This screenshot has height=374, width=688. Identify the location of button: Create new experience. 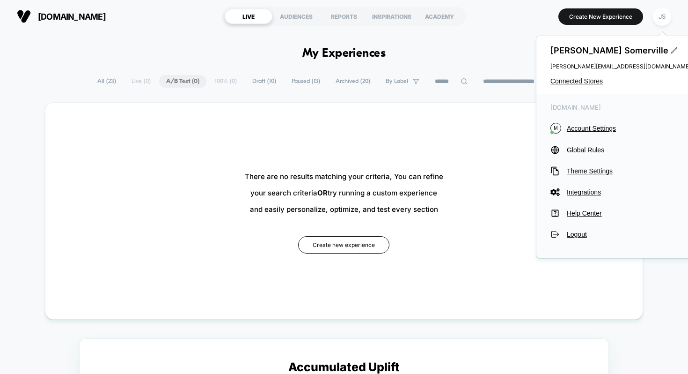
(344, 244).